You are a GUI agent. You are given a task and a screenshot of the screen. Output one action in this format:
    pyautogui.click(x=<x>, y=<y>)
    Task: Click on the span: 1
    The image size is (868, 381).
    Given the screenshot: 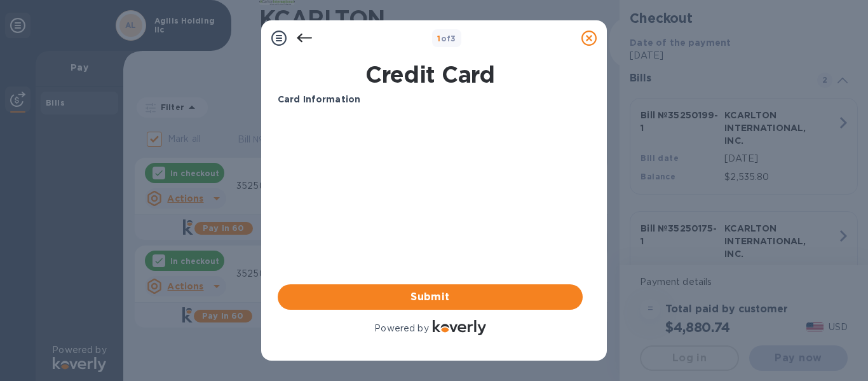 What is the action you would take?
    pyautogui.click(x=439, y=38)
    